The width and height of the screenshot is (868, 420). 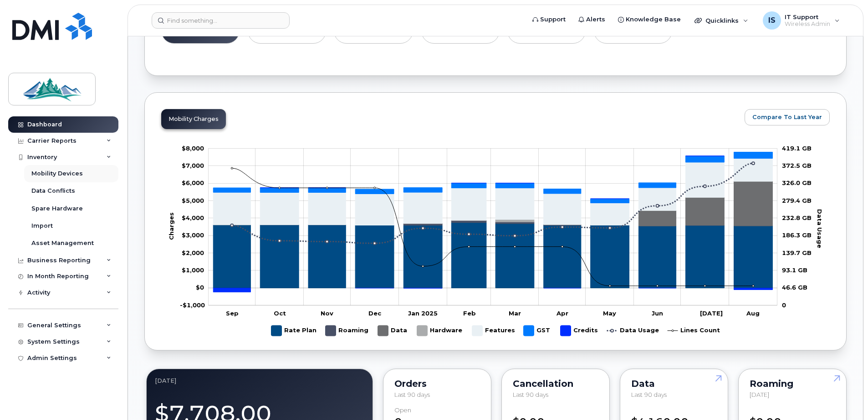 I want to click on span: Quicklinks, so click(x=722, y=21).